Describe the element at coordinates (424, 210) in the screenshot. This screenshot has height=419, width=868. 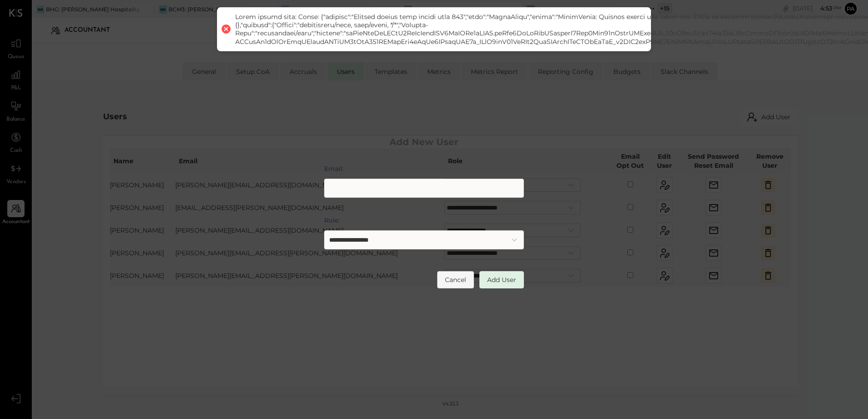
I see `div: Add User Modal` at that location.